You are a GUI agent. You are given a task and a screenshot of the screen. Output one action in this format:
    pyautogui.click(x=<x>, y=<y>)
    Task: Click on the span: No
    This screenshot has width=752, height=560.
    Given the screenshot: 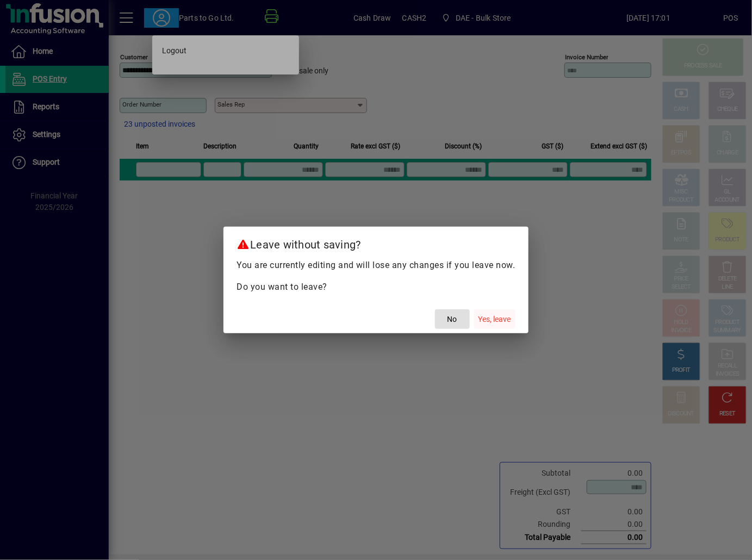 What is the action you would take?
    pyautogui.click(x=452, y=319)
    